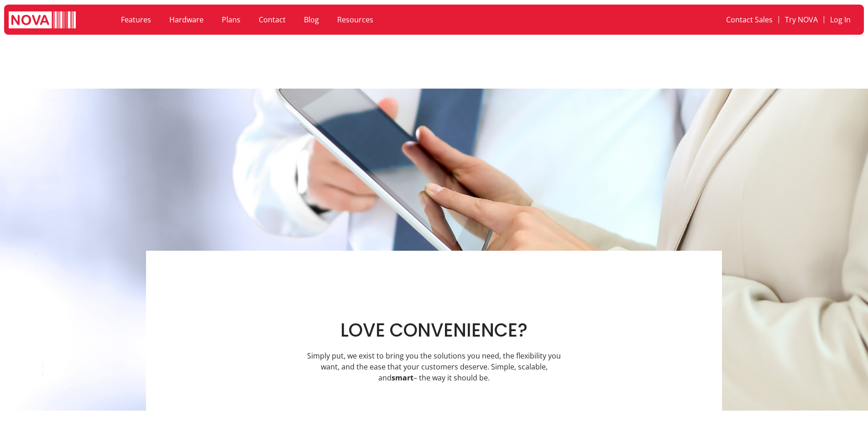 Image resolution: width=868 pixels, height=422 pixels. Describe the element at coordinates (801, 20) in the screenshot. I see `a: Try NOVA` at that location.